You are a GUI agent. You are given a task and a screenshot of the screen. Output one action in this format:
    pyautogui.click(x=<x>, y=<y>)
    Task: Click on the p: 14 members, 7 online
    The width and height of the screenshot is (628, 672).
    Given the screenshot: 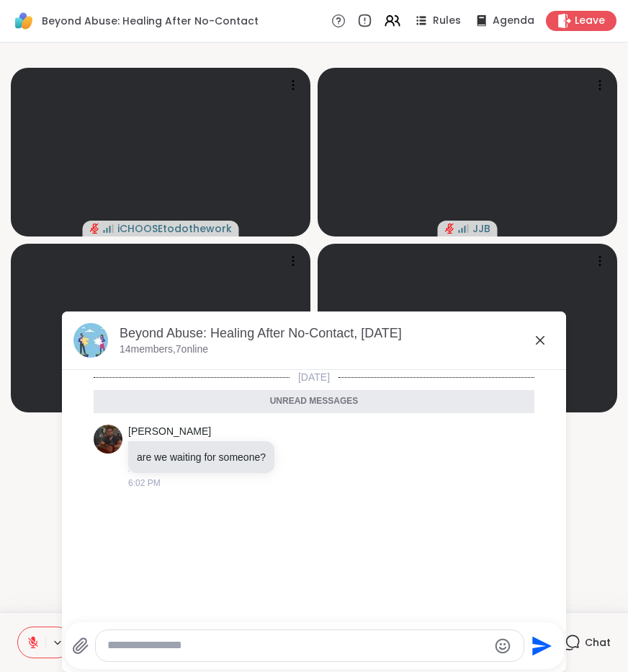 What is the action you would take?
    pyautogui.click(x=163, y=350)
    